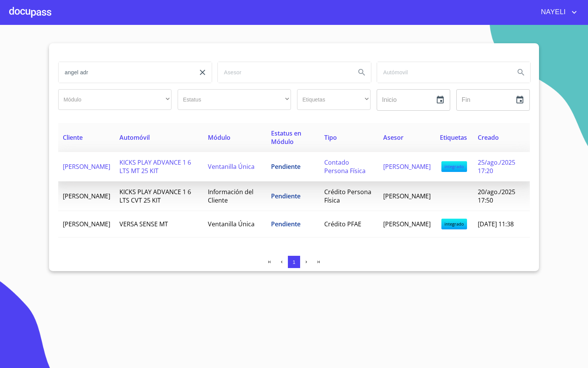 The height and width of the screenshot is (368, 588). Describe the element at coordinates (218, 138) in the screenshot. I see `span: Módulo` at that location.